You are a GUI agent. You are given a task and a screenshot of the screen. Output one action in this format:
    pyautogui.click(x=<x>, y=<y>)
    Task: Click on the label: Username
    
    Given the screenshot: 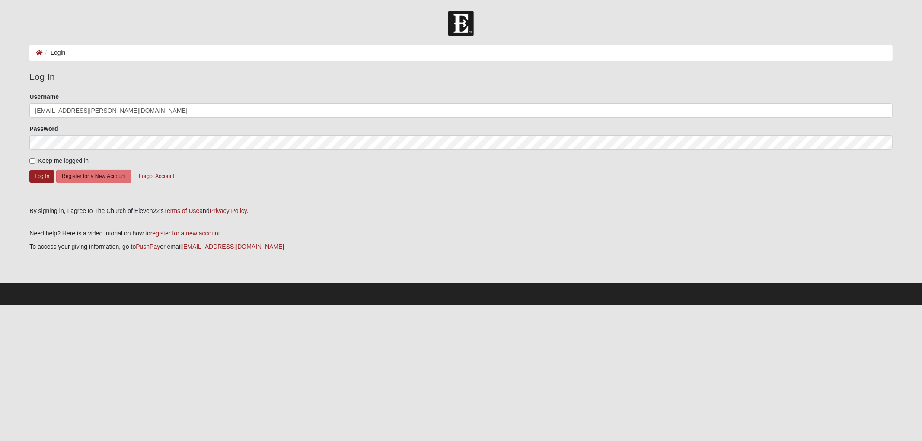 What is the action you would take?
    pyautogui.click(x=44, y=97)
    